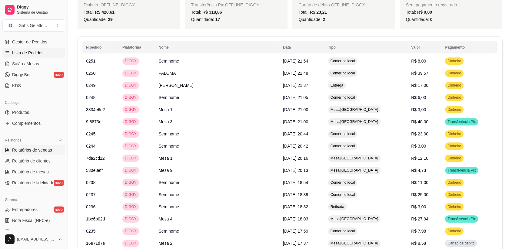 The height and width of the screenshot is (249, 512). I want to click on span: R$ 3,00, so click(419, 206).